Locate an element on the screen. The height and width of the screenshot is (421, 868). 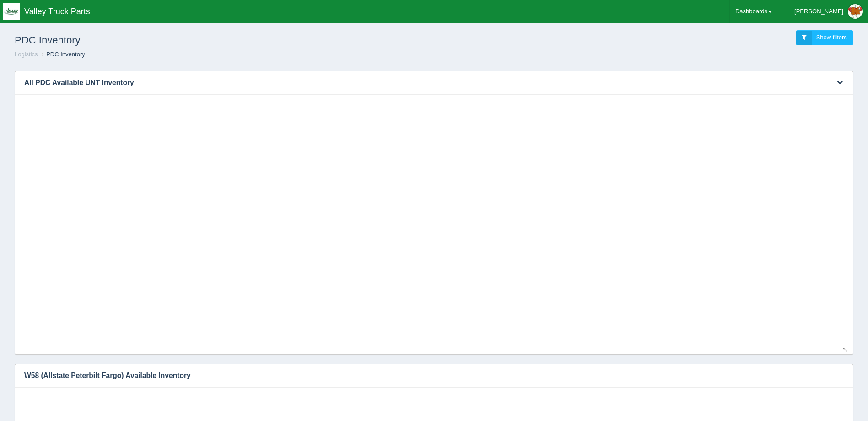
a: Show filters is located at coordinates (824, 38).